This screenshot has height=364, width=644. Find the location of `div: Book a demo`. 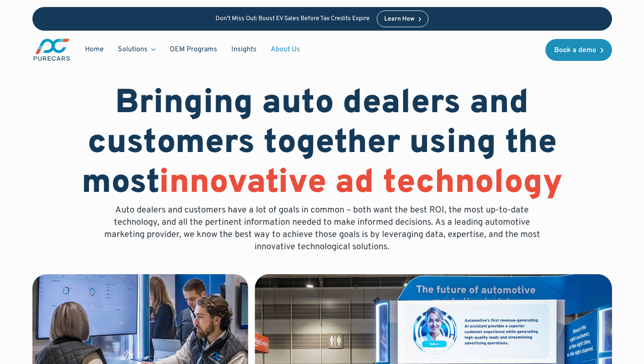

div: Book a demo is located at coordinates (575, 50).